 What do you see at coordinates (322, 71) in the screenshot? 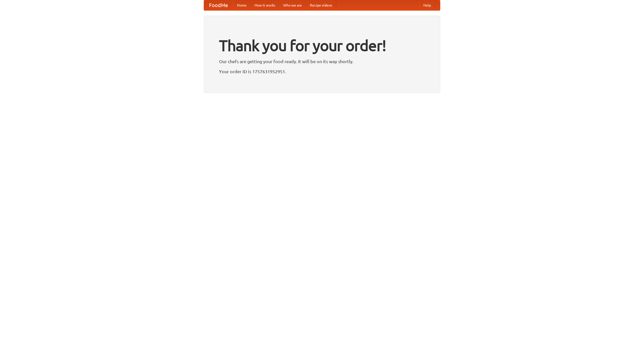
I see `p: Your order ID is 1757631952951.` at bounding box center [322, 71].